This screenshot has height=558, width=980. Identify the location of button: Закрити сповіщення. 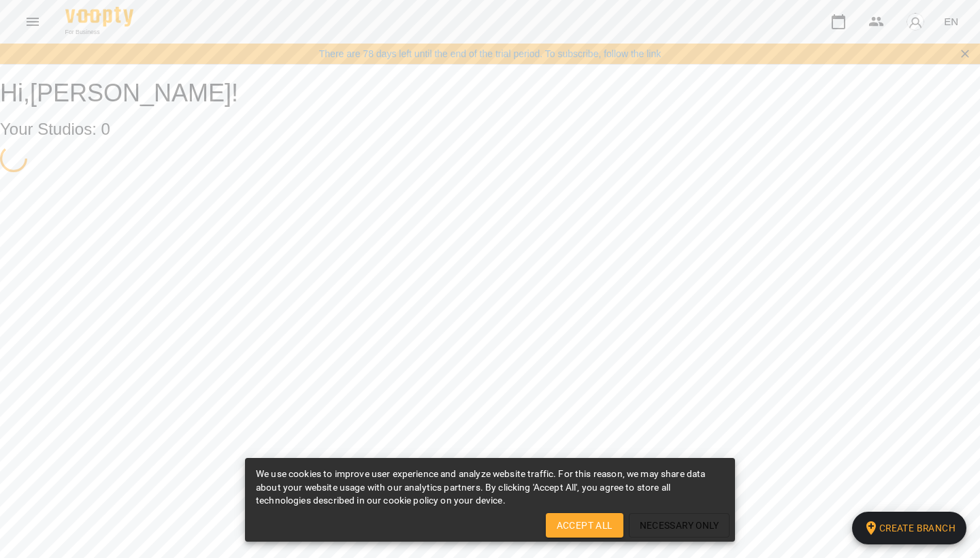
(964, 53).